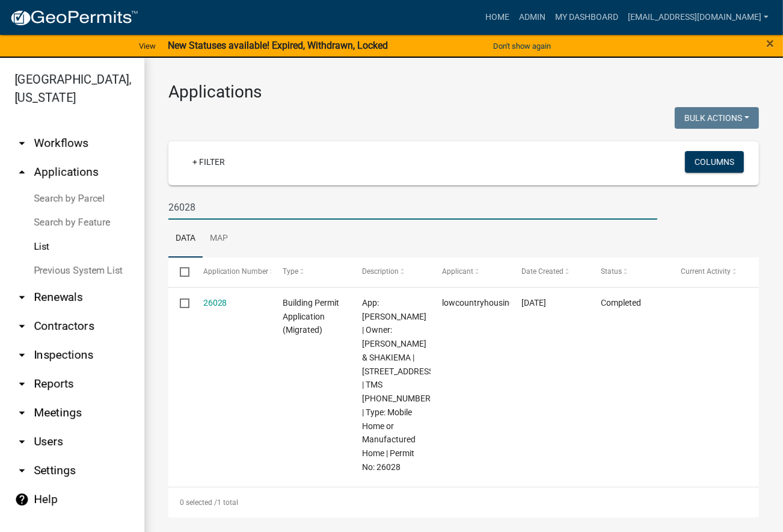 This screenshot has height=532, width=783. Describe the element at coordinates (180, 272) in the screenshot. I see `datatable-header-cell: Select` at that location.